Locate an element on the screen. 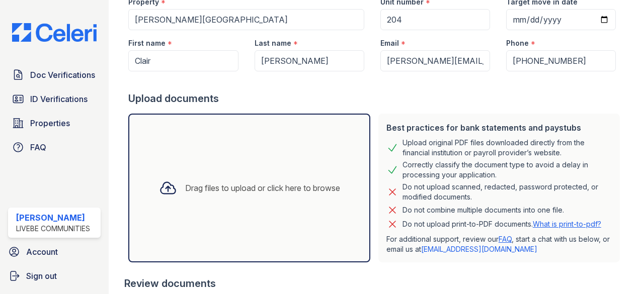 The height and width of the screenshot is (294, 644). a: Properties is located at coordinates (55, 123).